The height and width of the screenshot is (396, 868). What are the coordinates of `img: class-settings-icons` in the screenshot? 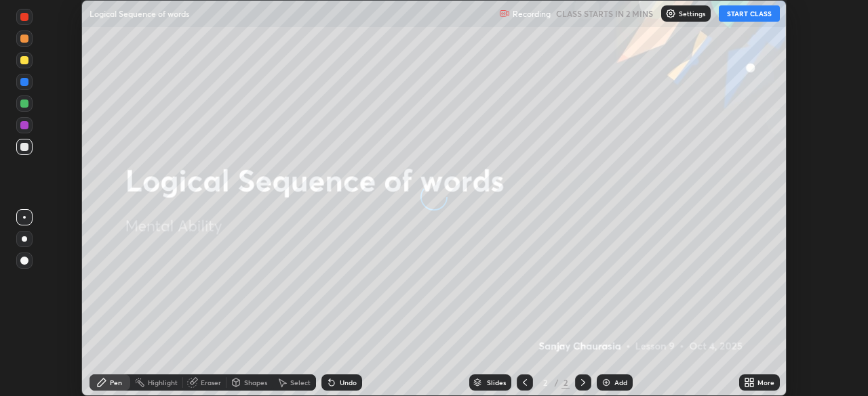 It's located at (671, 14).